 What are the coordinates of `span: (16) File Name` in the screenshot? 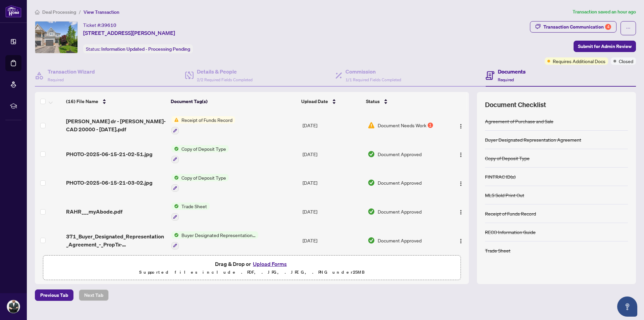 It's located at (82, 102).